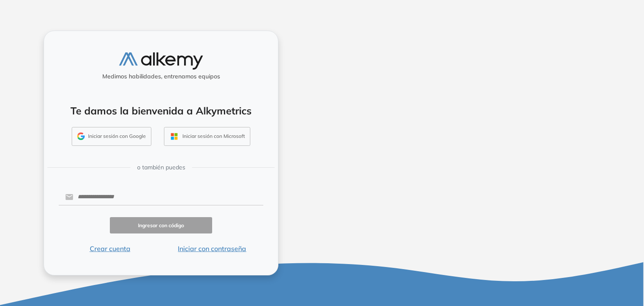  I want to click on button: Iniciar con contraseña, so click(212, 249).